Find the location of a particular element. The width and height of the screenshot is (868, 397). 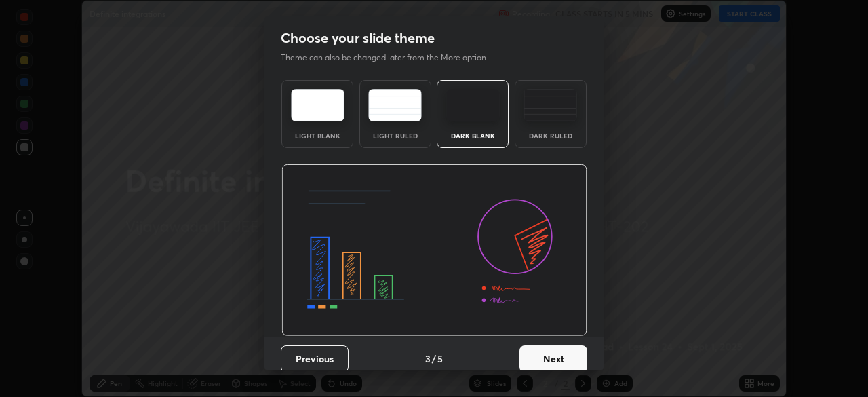

button: Previous is located at coordinates (315, 359).